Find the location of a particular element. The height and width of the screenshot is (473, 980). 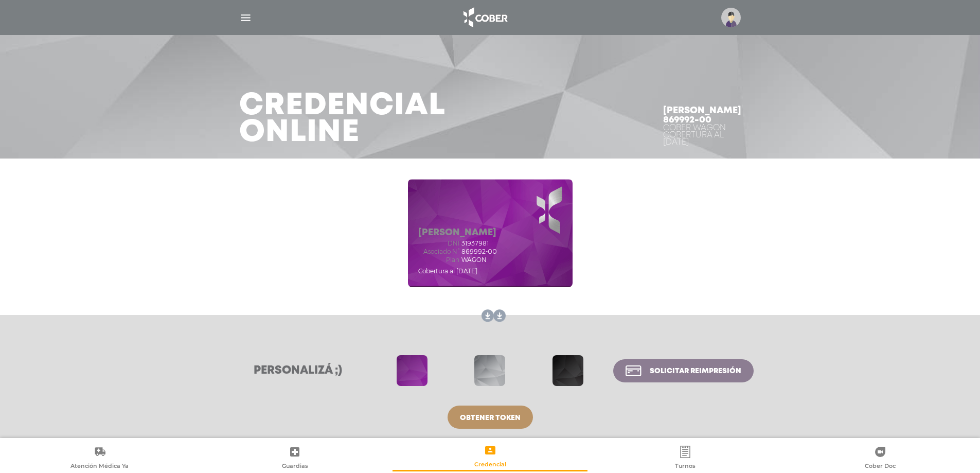

span: WAGON is located at coordinates (474, 260).